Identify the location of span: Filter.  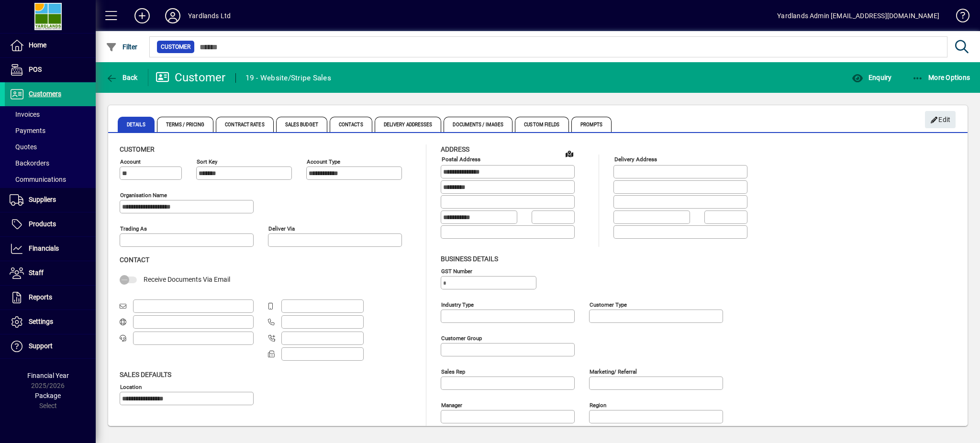
(122, 46).